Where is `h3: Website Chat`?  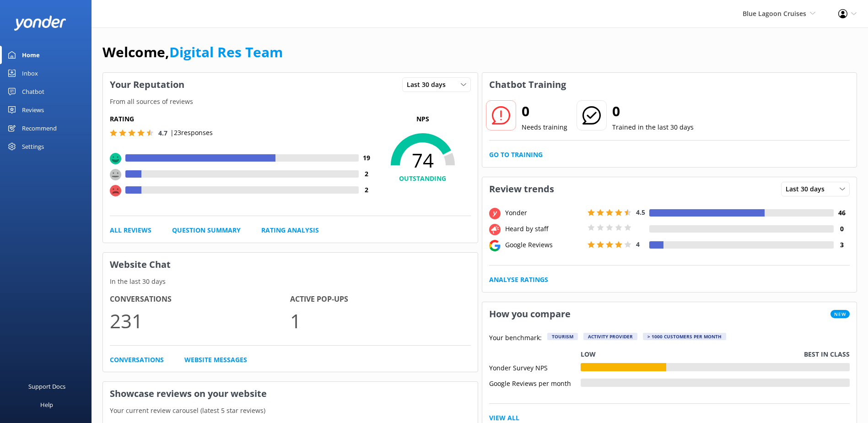 h3: Website Chat is located at coordinates (290, 264).